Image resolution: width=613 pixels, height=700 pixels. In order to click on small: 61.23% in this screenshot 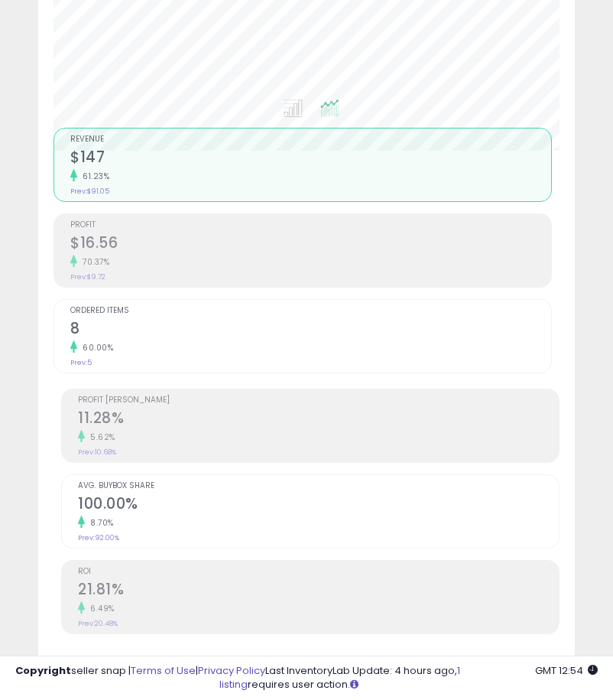, I will do `click(94, 176)`.